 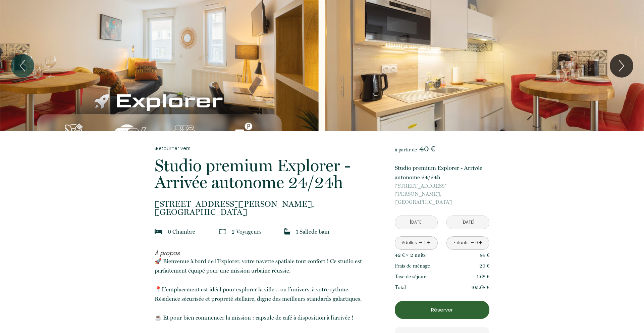 I want to click on p: 1.68 €, so click(x=483, y=277).